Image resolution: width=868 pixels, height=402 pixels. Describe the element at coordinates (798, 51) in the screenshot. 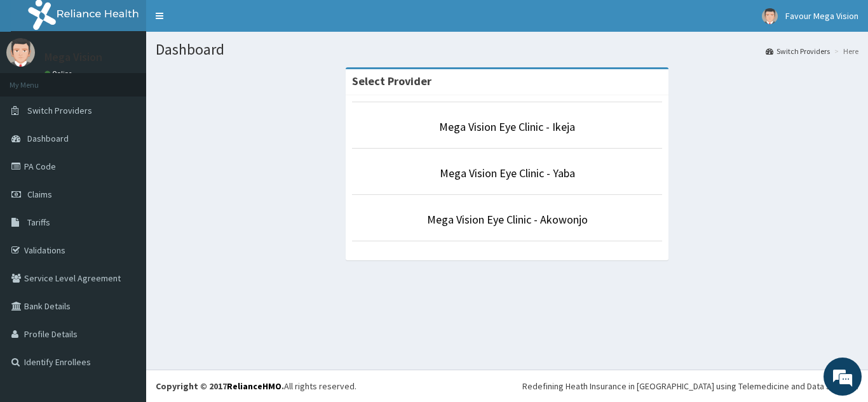

I see `a: Switch Providers` at that location.